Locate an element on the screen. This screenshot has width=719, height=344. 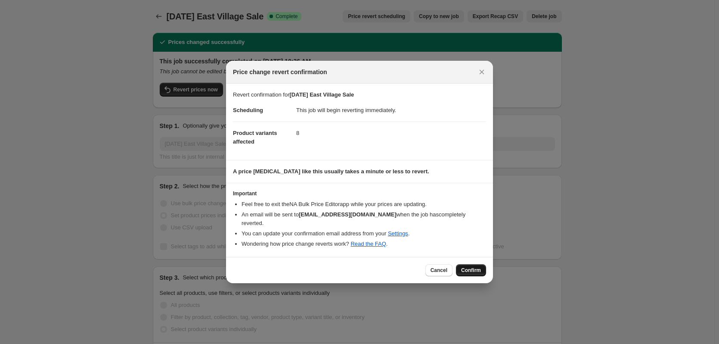
span: Price change revert confirmation is located at coordinates (280, 72).